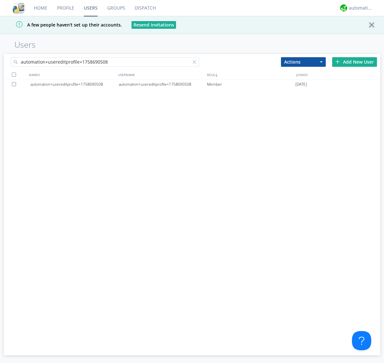 This screenshot has height=363, width=384. I want to click on div: automation+atlas, so click(360, 8).